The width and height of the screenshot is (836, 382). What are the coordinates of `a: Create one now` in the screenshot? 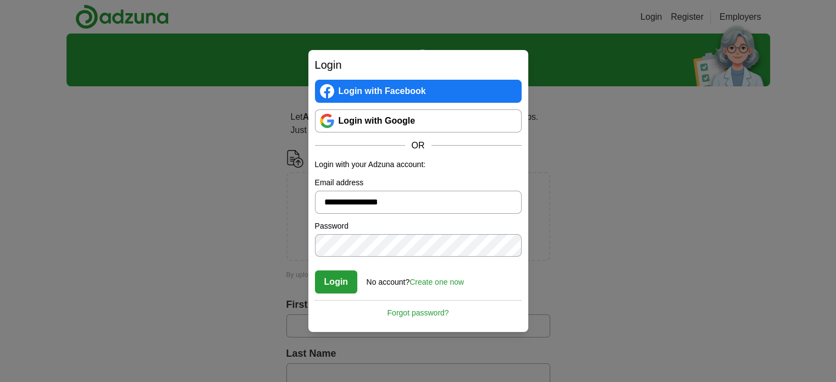 It's located at (436, 282).